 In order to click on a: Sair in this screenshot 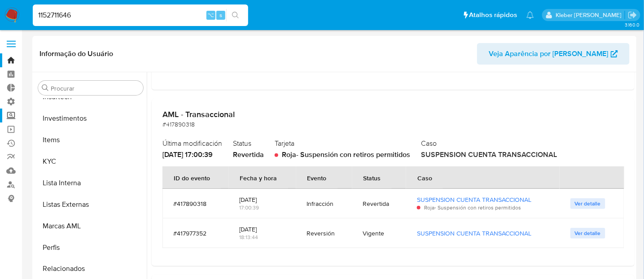, I will do `click(632, 15)`.